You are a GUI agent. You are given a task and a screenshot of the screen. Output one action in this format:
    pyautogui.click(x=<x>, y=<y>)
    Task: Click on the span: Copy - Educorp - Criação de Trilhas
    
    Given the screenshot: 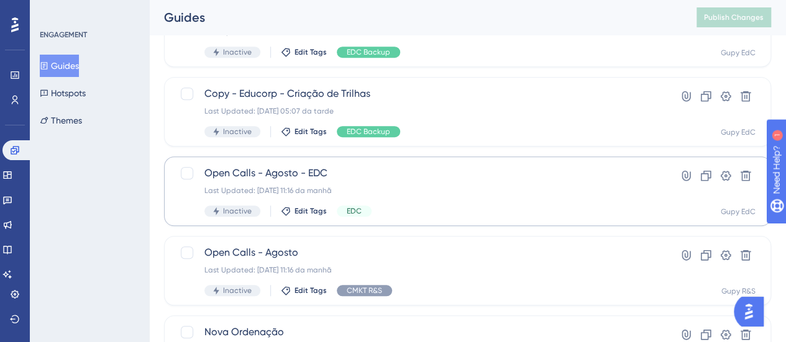 What is the action you would take?
    pyautogui.click(x=417, y=94)
    